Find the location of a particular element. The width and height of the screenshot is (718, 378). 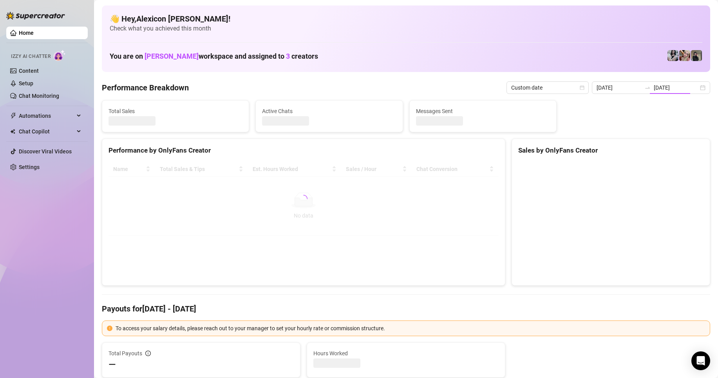

div: Performance by OnlyFans Creator is located at coordinates (303, 150).